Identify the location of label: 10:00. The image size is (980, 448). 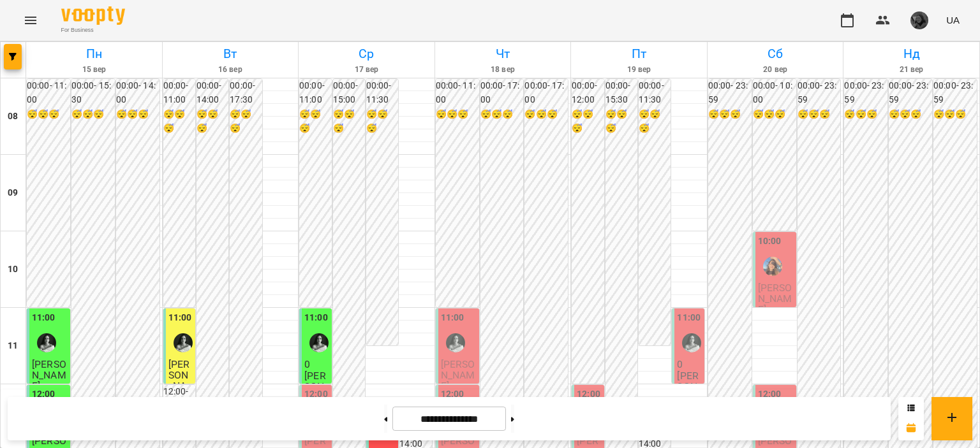
(770, 242).